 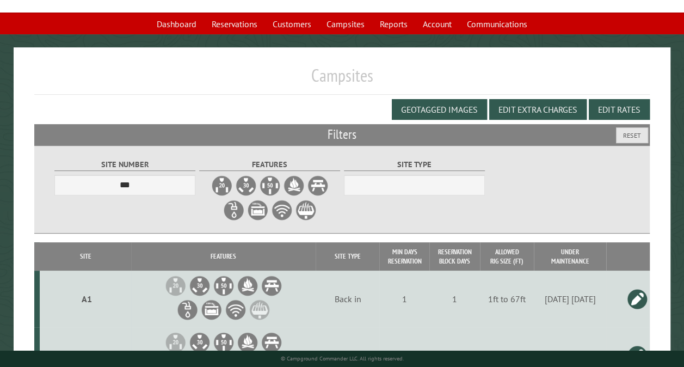 I want to click on div: A1, so click(x=87, y=299).